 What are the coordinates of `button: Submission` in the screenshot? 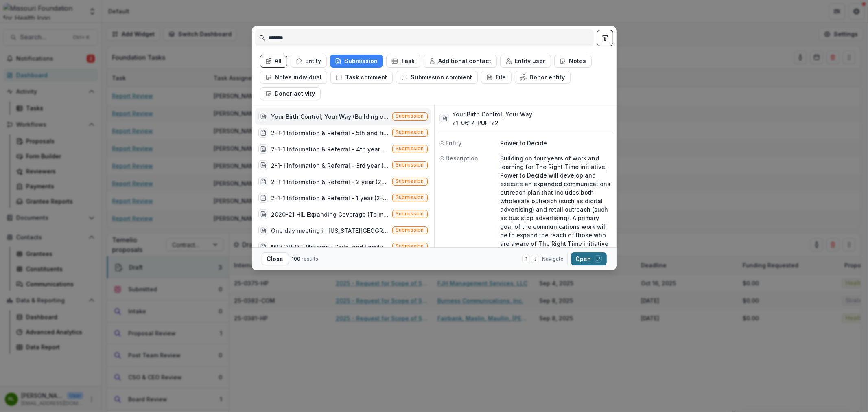 It's located at (356, 61).